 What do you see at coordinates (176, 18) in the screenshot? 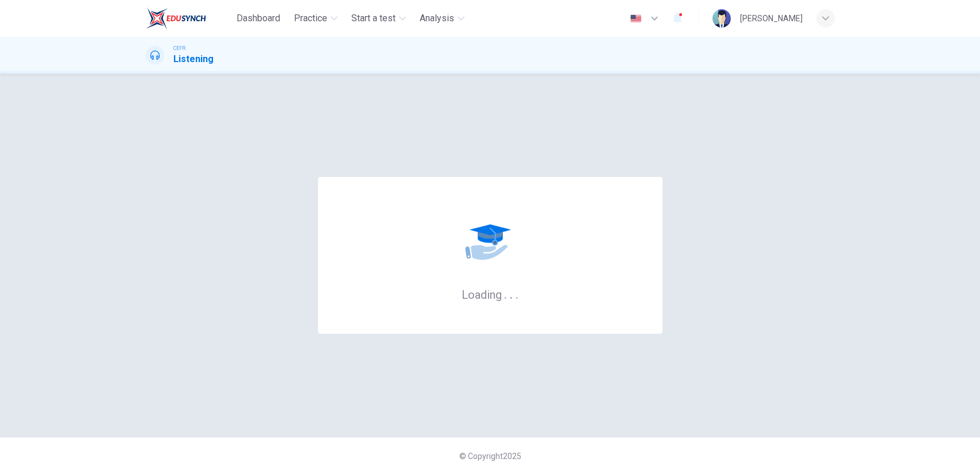
I see `img: EduSynch logo` at bounding box center [176, 18].